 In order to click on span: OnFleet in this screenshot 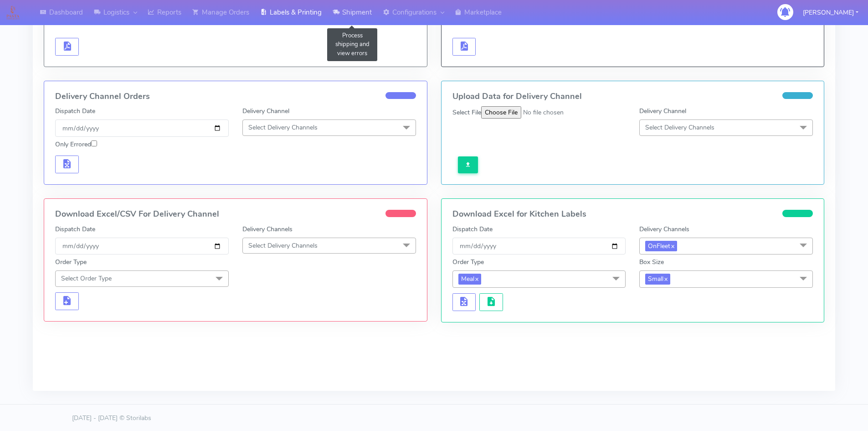, I will do `click(661, 246)`.